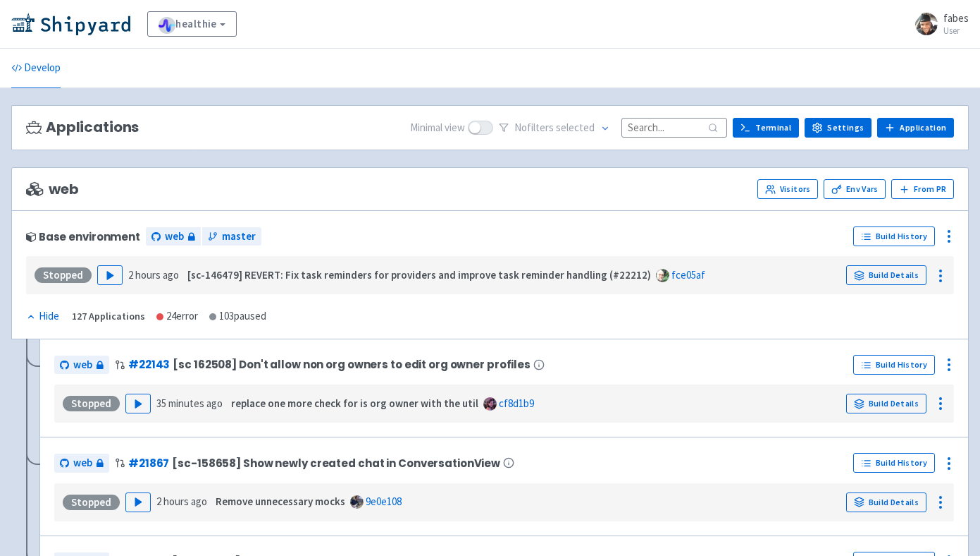  What do you see at coordinates (237, 316) in the screenshot?
I see `div: 103 paused` at bounding box center [237, 316].